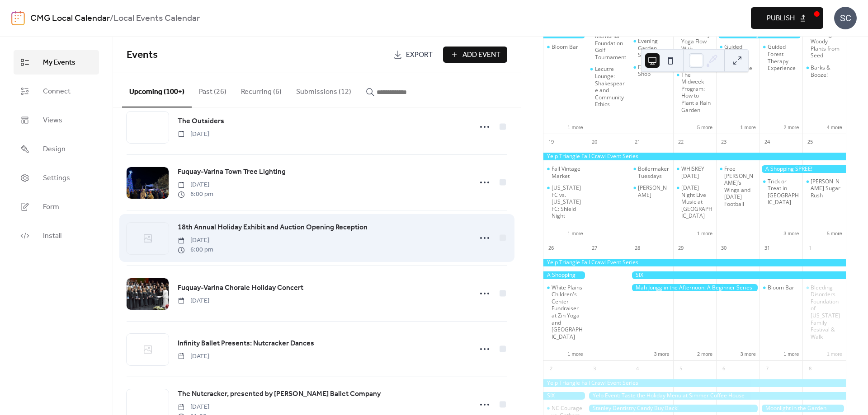  I want to click on button: Submissions (12), so click(324, 90).